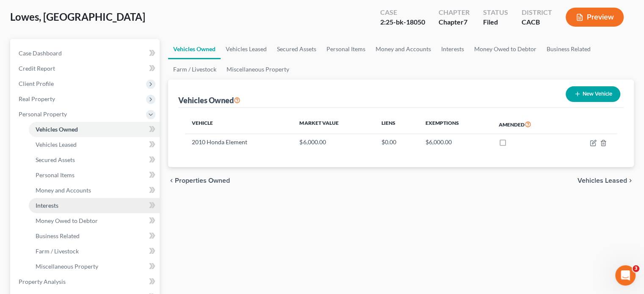 This screenshot has height=294, width=644. What do you see at coordinates (333, 125) in the screenshot?
I see `th: Market Value` at bounding box center [333, 125].